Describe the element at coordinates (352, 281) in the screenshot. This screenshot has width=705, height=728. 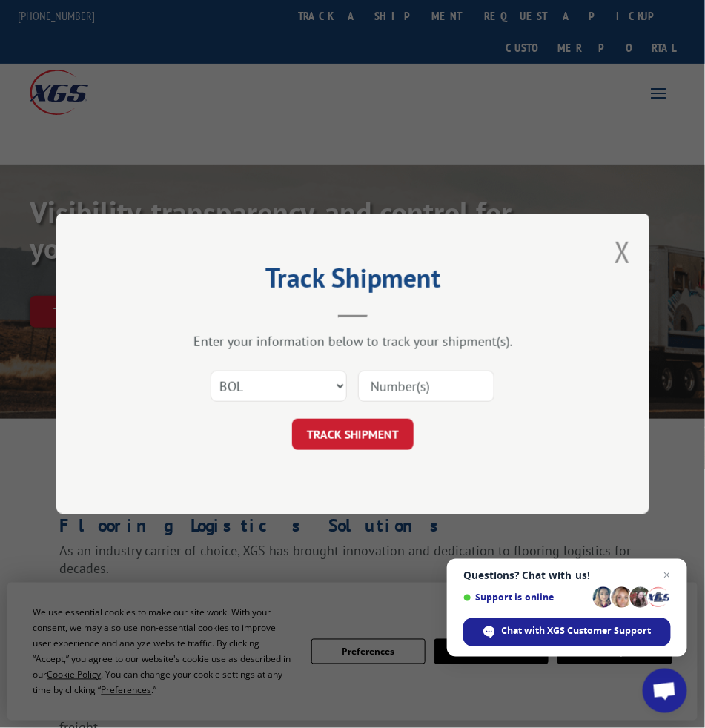
I see `h2: Track Shipment` at that location.